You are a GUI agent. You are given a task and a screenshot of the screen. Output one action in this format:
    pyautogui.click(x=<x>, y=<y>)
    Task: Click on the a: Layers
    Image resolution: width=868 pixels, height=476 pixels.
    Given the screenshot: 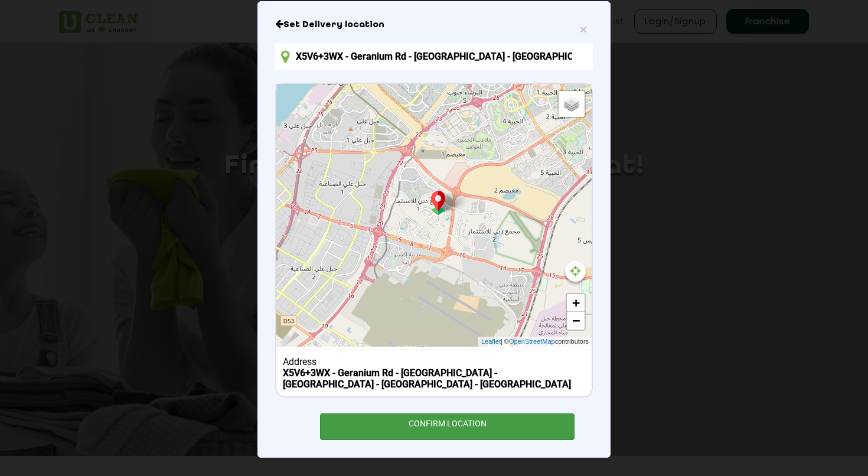 What is the action you would take?
    pyautogui.click(x=572, y=104)
    